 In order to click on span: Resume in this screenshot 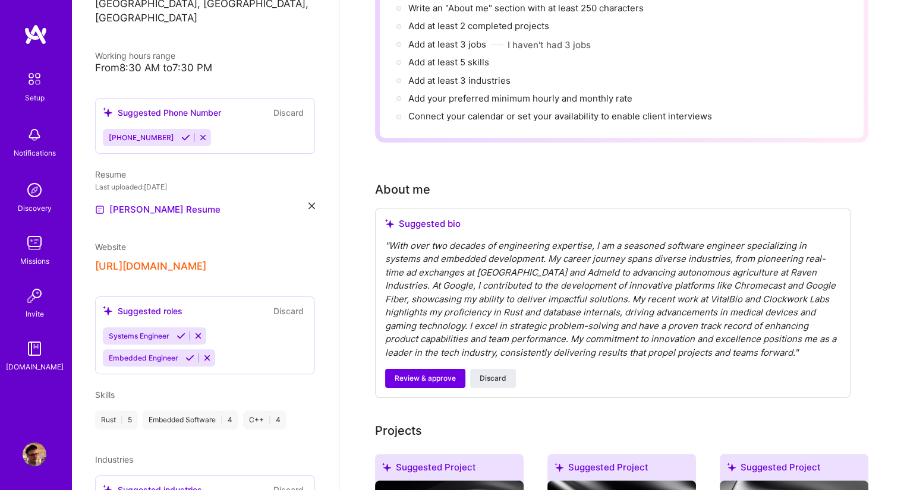, I will do `click(111, 174)`.